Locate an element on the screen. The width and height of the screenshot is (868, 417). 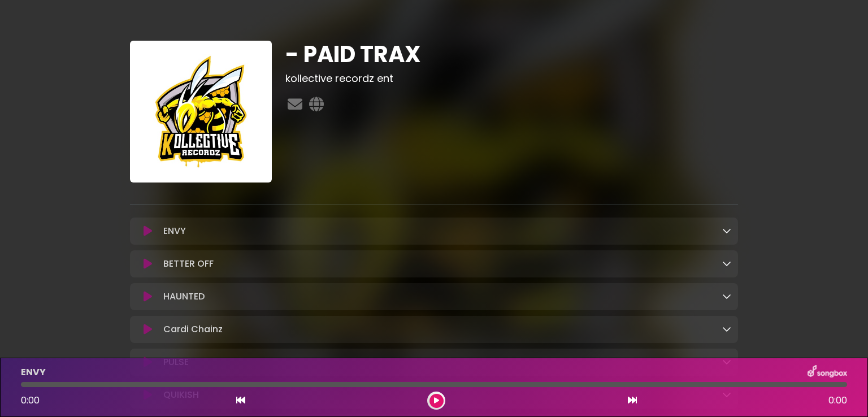
p: BETTER OFF is located at coordinates (188, 264).